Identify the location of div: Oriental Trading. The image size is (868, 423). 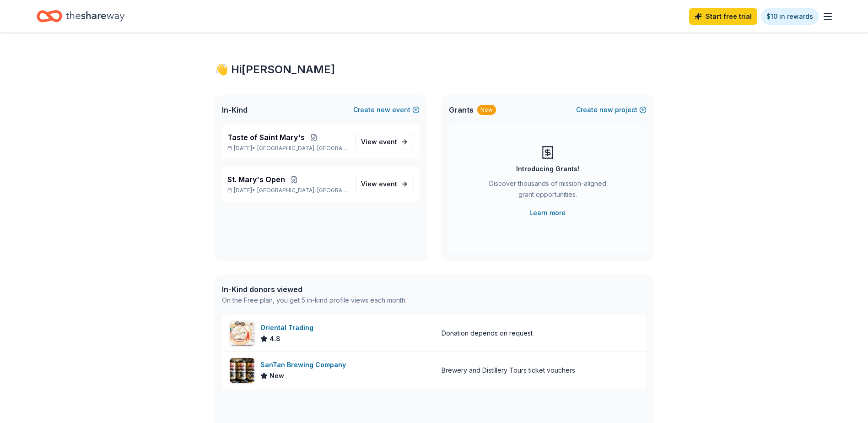
(289, 328).